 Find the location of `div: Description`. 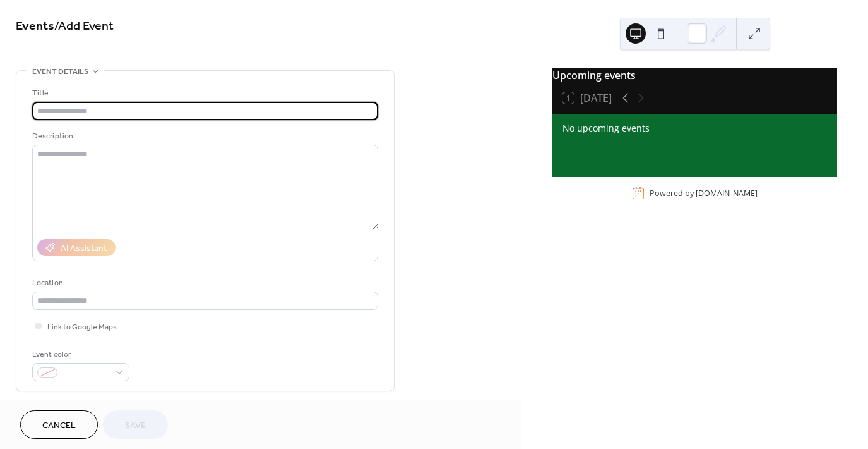

div: Description is located at coordinates (204, 136).